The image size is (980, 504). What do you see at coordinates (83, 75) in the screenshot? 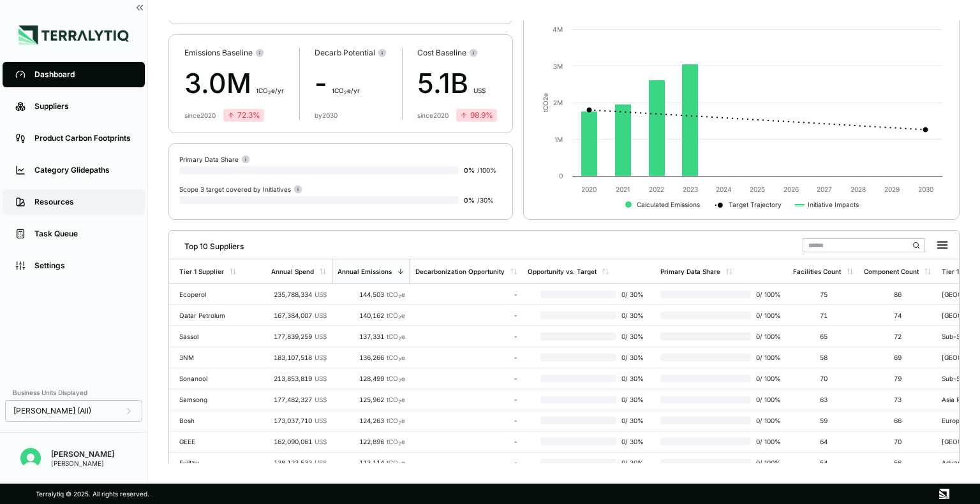
I see `div: Dashboard` at bounding box center [83, 75].